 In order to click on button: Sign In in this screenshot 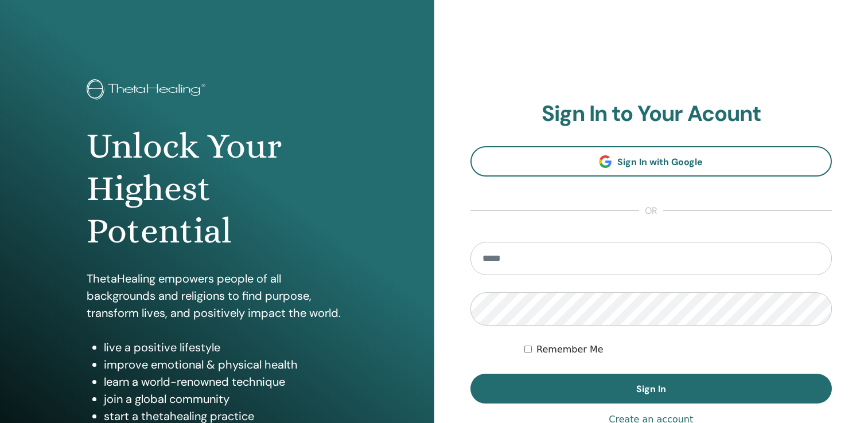, I will do `click(651, 389)`.